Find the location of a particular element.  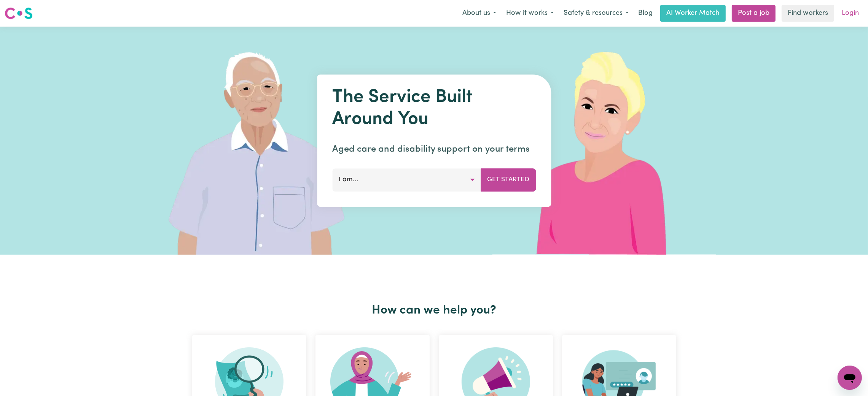

a: Careseekers logo is located at coordinates (18, 14).